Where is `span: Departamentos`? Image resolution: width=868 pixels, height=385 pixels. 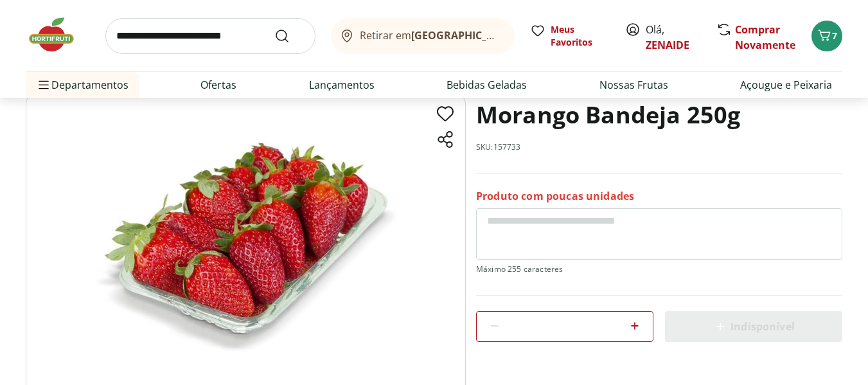
span: Departamentos is located at coordinates (83, 85).